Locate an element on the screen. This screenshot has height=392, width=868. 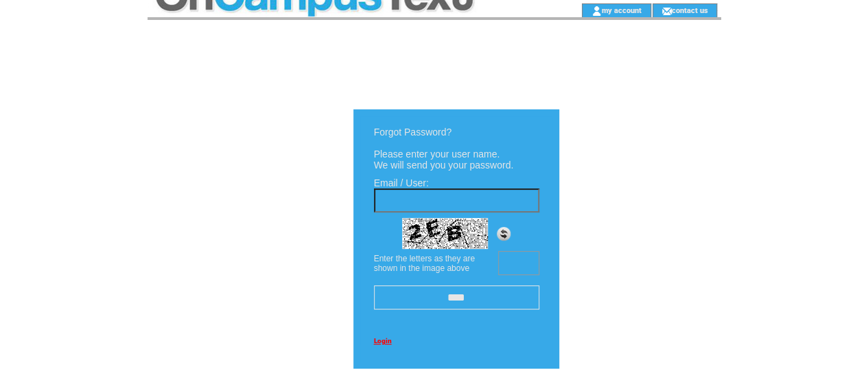
a: Login is located at coordinates (383, 340).